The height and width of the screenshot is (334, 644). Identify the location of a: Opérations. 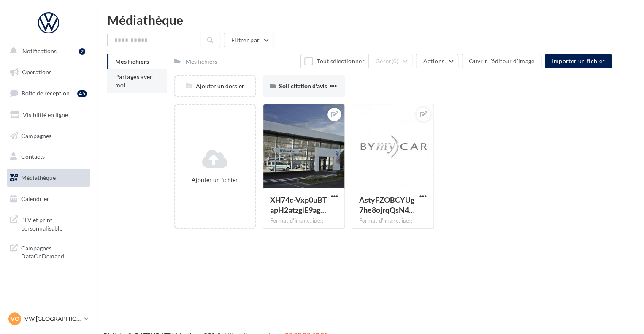
(48, 72).